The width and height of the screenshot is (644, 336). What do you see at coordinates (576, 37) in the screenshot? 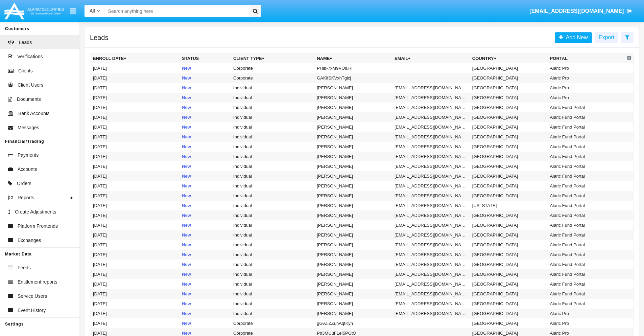
I see `span: Add New` at bounding box center [576, 37].